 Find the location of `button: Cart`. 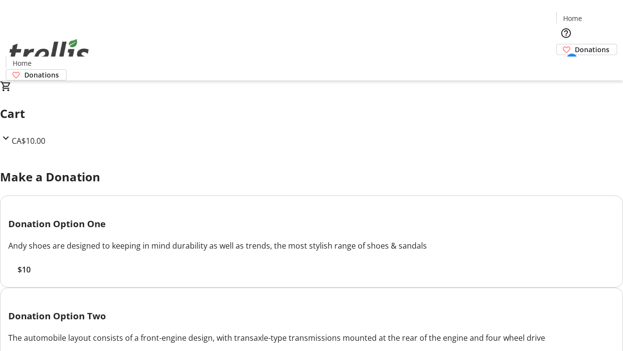

button: Cart is located at coordinates (566, 65).